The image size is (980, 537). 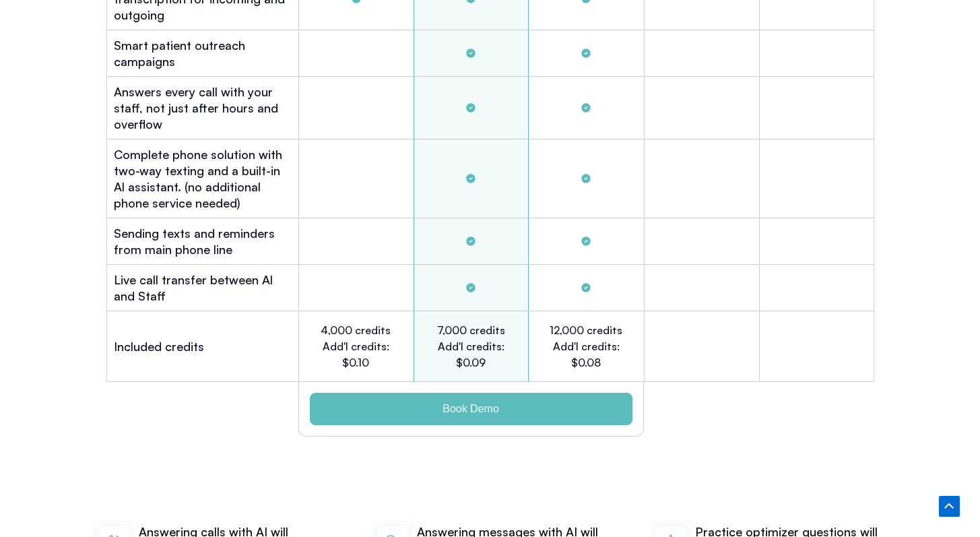 What do you see at coordinates (471, 346) in the screenshot?
I see `h2: 7,000 credits Add'l credits: $0.09` at bounding box center [471, 346].